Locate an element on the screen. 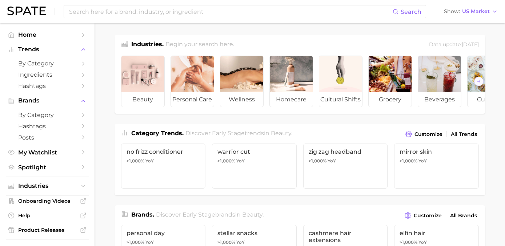 This screenshot has width=505, height=246. a: Posts is located at coordinates (47, 137).